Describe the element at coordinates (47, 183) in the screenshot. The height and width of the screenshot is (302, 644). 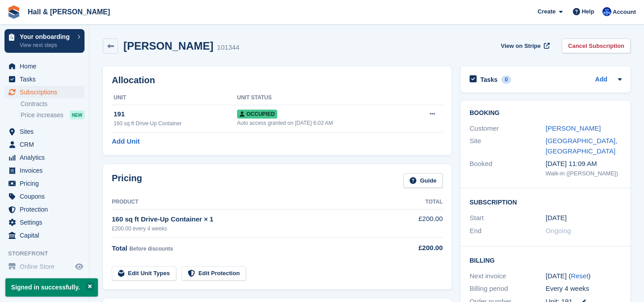
I see `span: Pricing` at that location.